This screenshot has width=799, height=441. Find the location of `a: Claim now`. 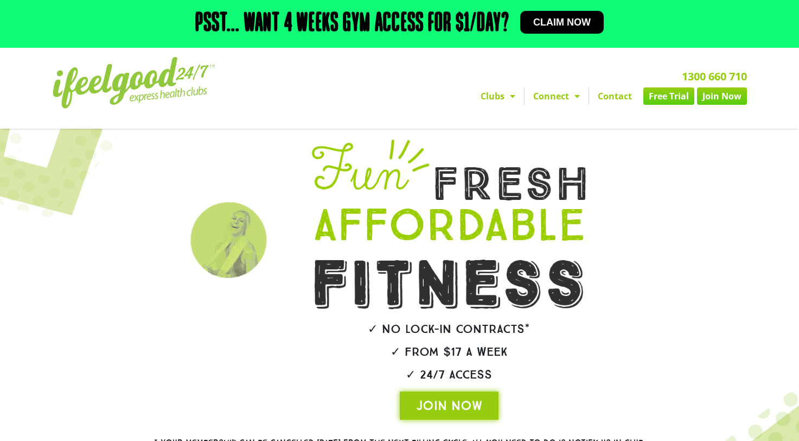

a: Claim now is located at coordinates (562, 22).